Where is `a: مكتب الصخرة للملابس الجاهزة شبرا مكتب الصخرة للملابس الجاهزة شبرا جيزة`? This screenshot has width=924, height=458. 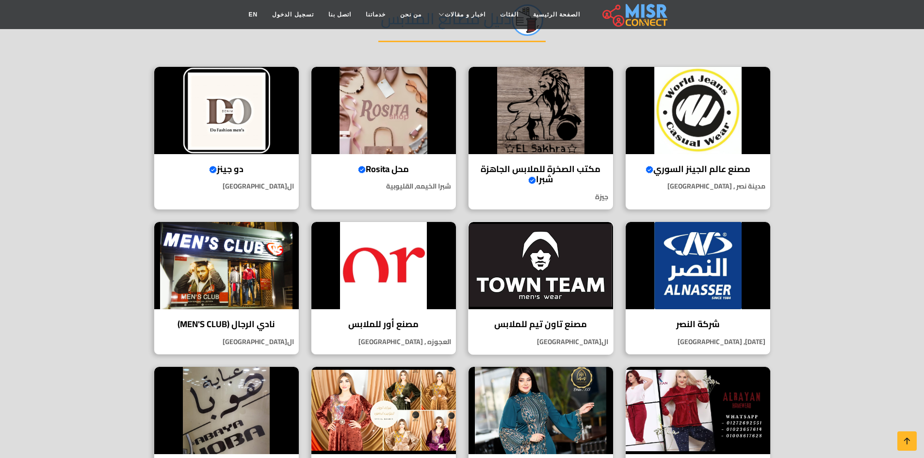
a: مكتب الصخرة للملابس الجاهزة شبرا مكتب الصخرة للملابس الجاهزة شبرا جيزة is located at coordinates (541, 138).